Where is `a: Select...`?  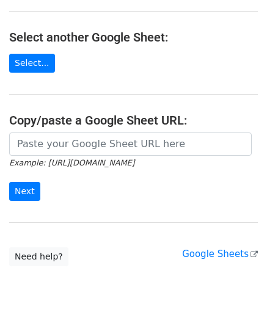
a: Select... is located at coordinates (32, 63).